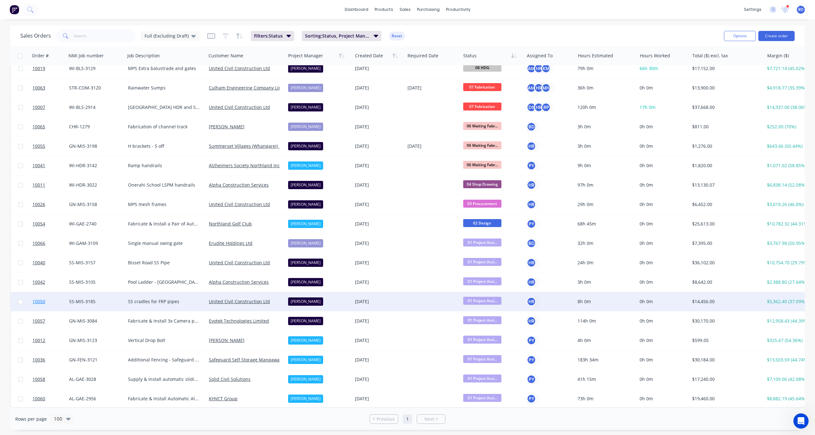 The image size is (815, 435). Describe the element at coordinates (725, 340) in the screenshot. I see `div: $599.05` at that location.